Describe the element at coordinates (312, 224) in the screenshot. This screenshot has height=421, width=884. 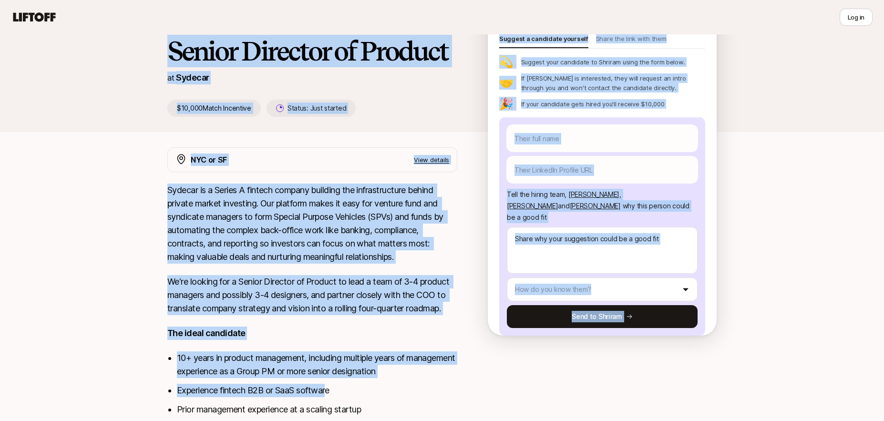
I see `p: Sydecar is a Series A fintech company building the infrastructure behind private market investing...` at that location.